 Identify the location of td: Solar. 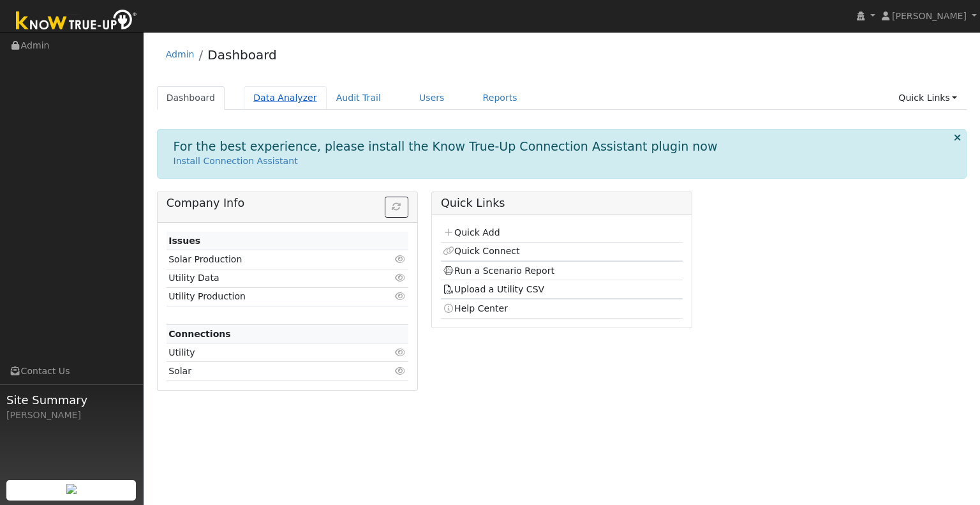
(268, 371).